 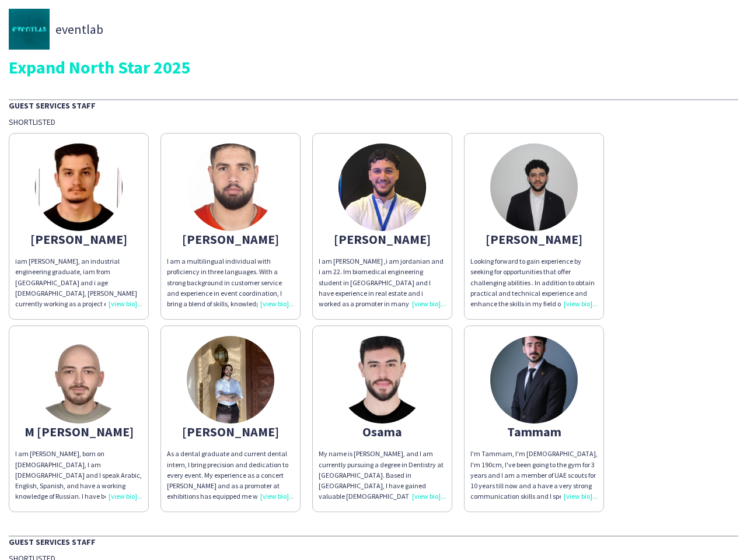 I want to click on img: thumb-0dbda813-027f-4346-a3d0-b22b9d6c414b.jpg, so click(x=230, y=380).